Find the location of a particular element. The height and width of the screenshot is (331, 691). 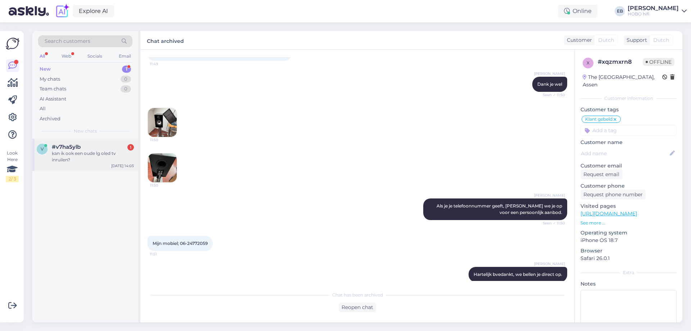

p: Customer tags is located at coordinates (629, 109).